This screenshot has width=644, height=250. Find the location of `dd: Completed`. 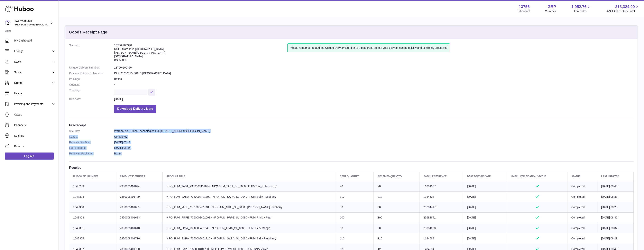

dd: Completed is located at coordinates (374, 137).